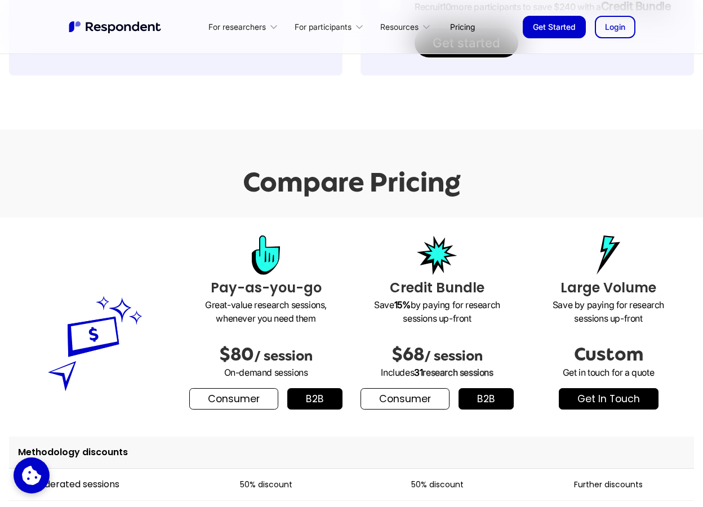 This screenshot has width=703, height=507. I want to click on td: Further discounts, so click(608, 484).